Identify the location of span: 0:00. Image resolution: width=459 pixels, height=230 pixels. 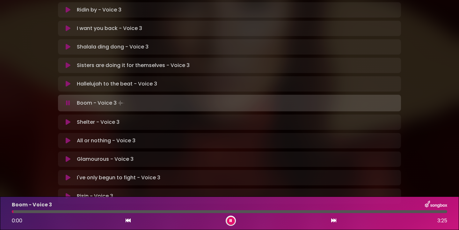
(17, 220).